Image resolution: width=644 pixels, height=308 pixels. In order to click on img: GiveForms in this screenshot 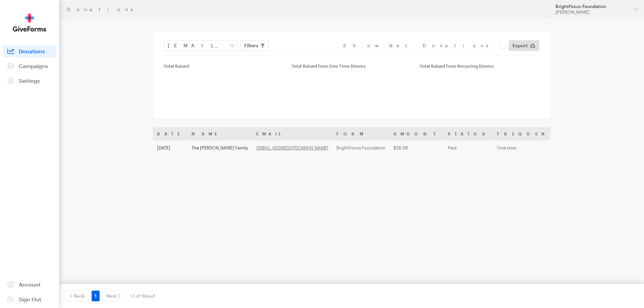, I will do `click(29, 22)`.